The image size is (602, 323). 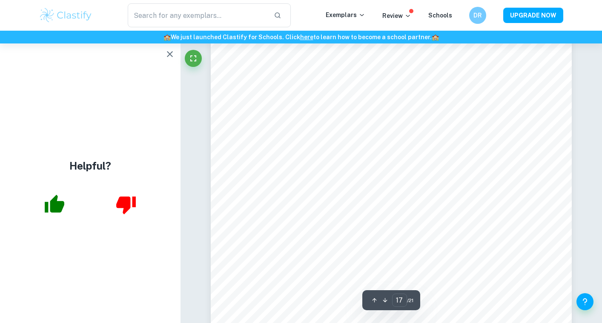 I want to click on a: Clastify logo, so click(x=66, y=15).